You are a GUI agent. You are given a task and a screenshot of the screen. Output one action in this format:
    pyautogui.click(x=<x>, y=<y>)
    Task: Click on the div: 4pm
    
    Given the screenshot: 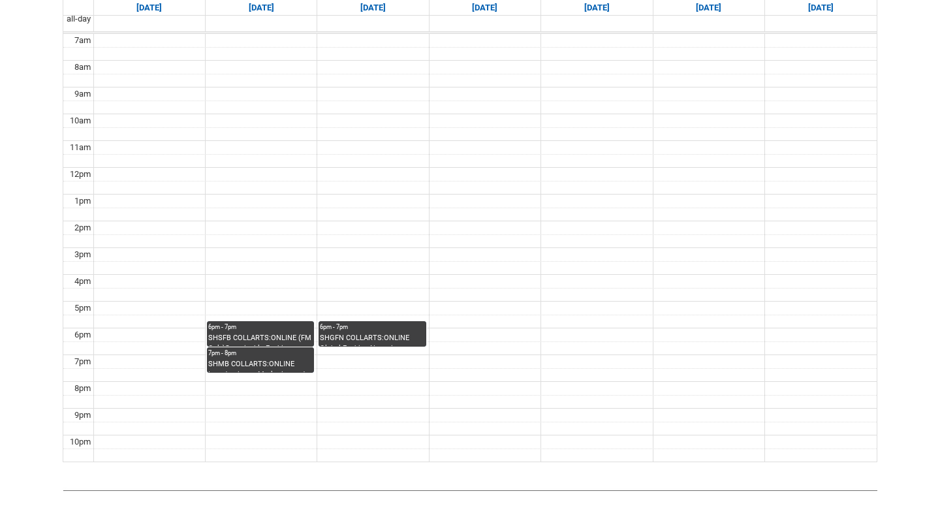 What is the action you would take?
    pyautogui.click(x=82, y=281)
    